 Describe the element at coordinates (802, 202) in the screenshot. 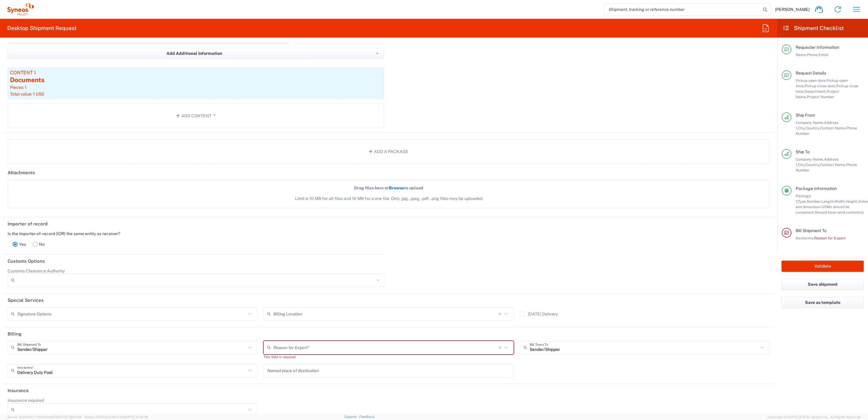

I see `span: Type,` at that location.